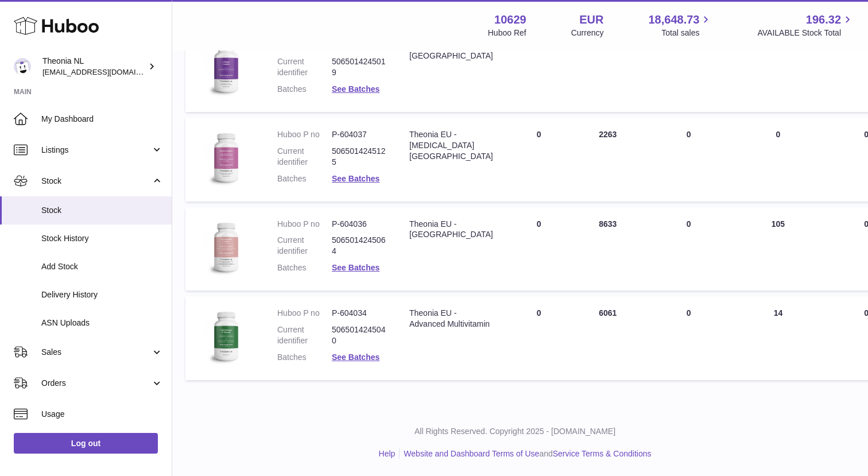 The height and width of the screenshot is (476, 868). Describe the element at coordinates (778, 70) in the screenshot. I see `td: 44` at that location.